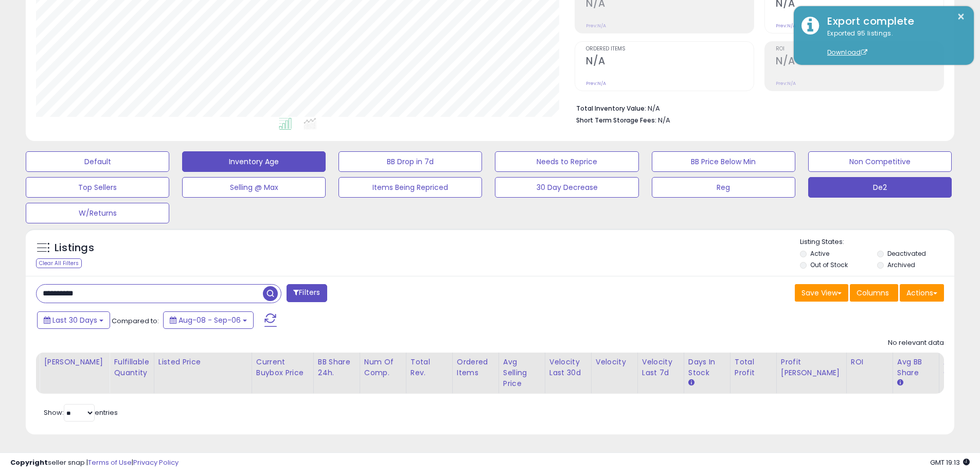 Image resolution: width=980 pixels, height=473 pixels. I want to click on h5: Listings, so click(74, 248).